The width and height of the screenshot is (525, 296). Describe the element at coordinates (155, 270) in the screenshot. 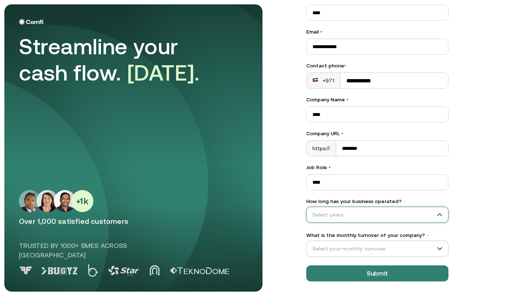

I see `img: Logo 4` at that location.